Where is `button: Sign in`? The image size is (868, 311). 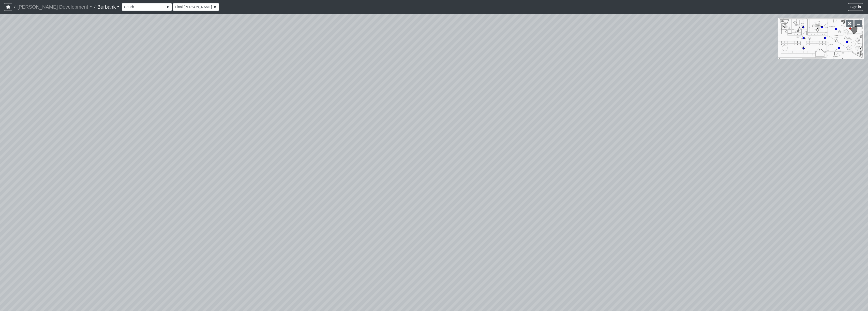
button: Sign in is located at coordinates (855, 7).